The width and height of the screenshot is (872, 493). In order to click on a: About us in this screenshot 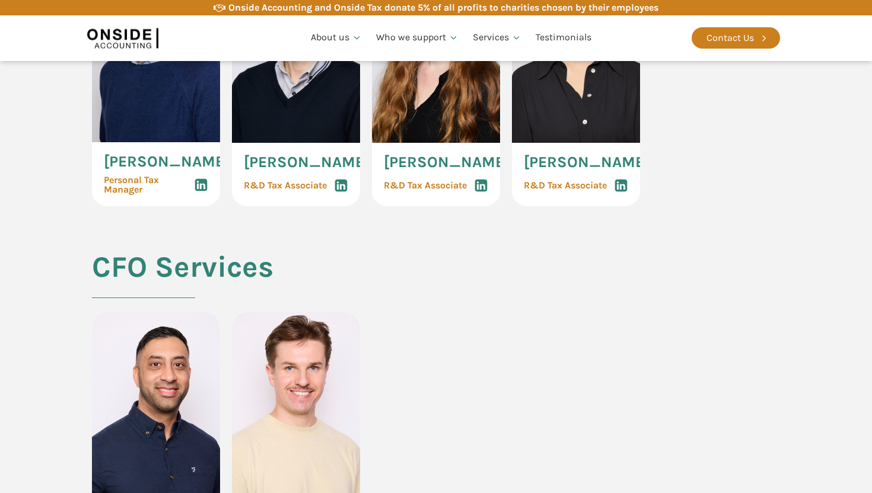, I will do `click(336, 38)`.